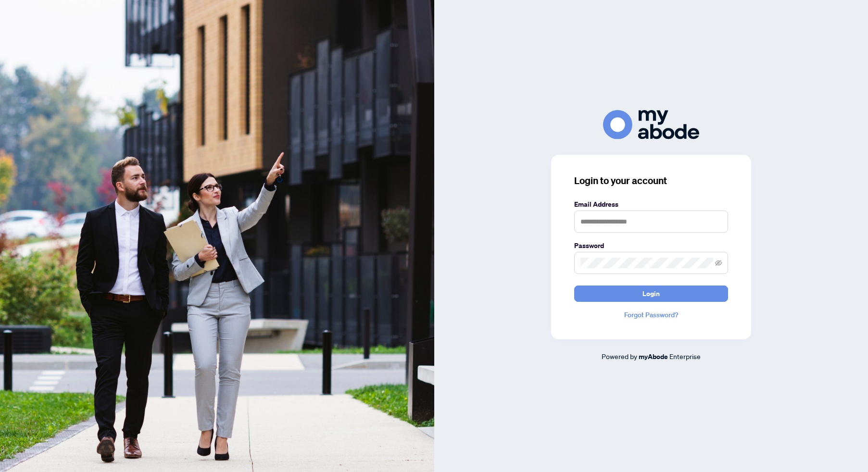  Describe the element at coordinates (619, 356) in the screenshot. I see `span: Powered by` at that location.